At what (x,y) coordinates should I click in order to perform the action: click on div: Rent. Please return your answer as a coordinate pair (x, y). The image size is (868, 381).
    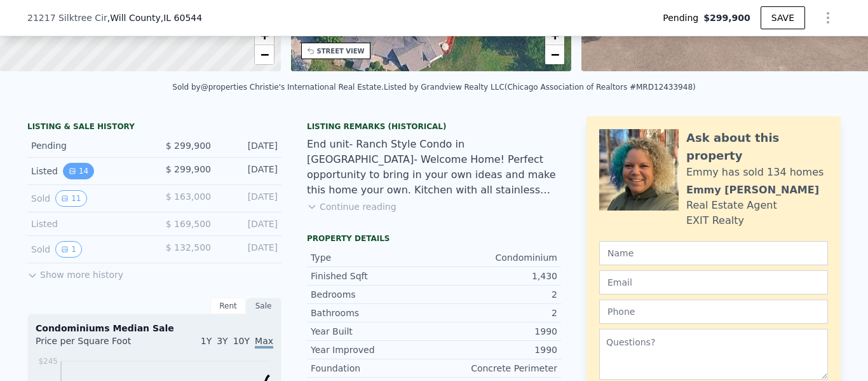
    Looking at the image, I should click on (228, 305).